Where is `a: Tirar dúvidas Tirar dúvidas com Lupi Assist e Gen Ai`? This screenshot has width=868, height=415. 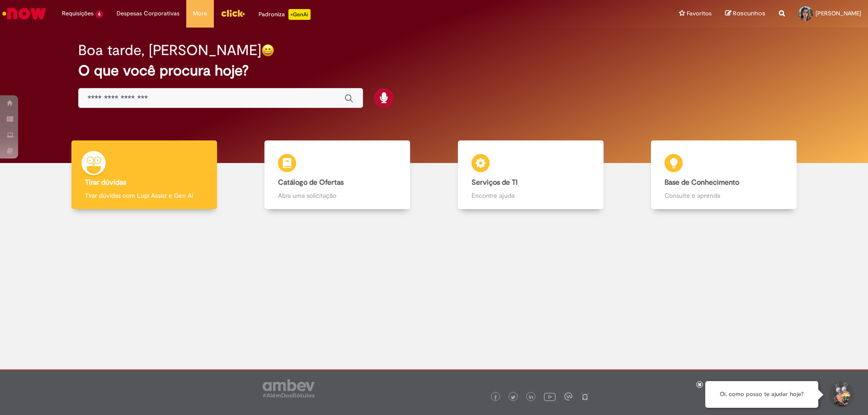 a: Tirar dúvidas Tirar dúvidas com Lupi Assist e Gen Ai is located at coordinates (145, 175).